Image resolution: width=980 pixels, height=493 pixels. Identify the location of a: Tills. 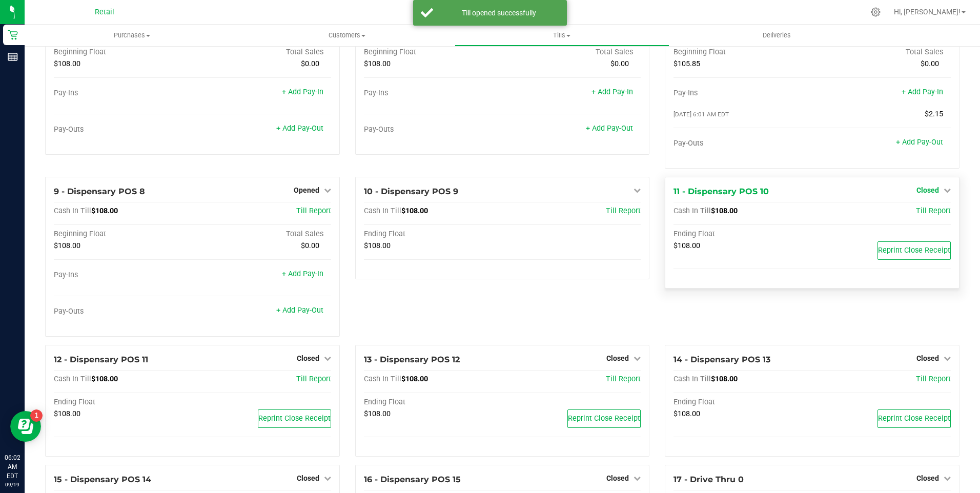
(562, 35).